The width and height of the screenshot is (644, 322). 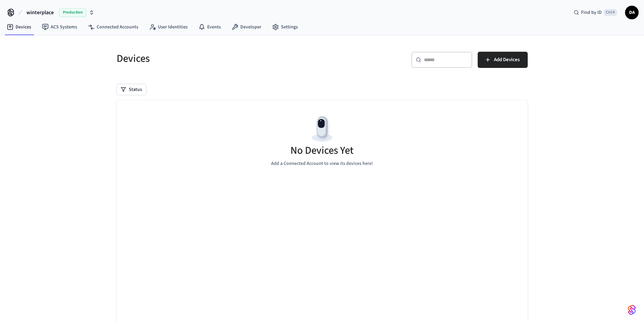 What do you see at coordinates (73, 13) in the screenshot?
I see `span: Production` at bounding box center [73, 13].